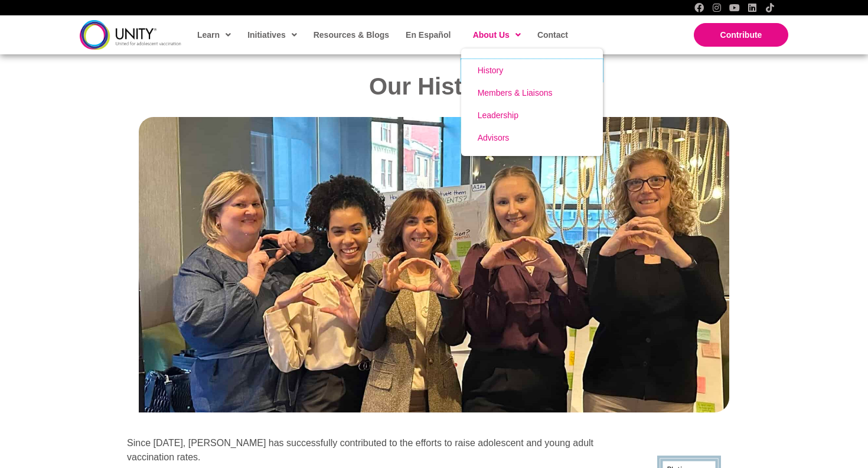 The height and width of the screenshot is (468, 868). What do you see at coordinates (552, 35) in the screenshot?
I see `a: Contact` at bounding box center [552, 35].